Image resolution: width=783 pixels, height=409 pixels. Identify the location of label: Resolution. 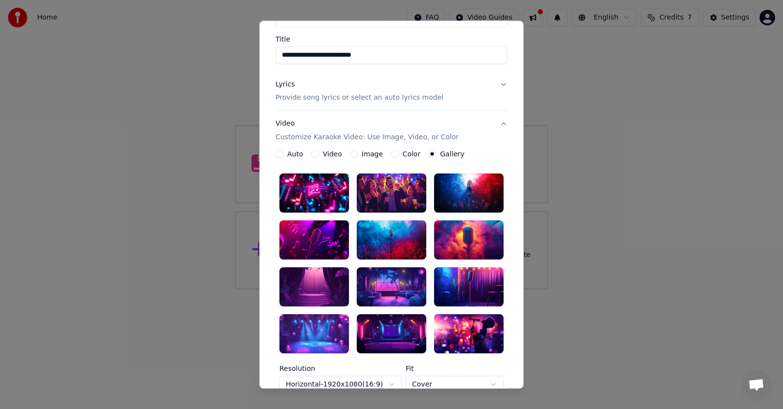
(340, 369).